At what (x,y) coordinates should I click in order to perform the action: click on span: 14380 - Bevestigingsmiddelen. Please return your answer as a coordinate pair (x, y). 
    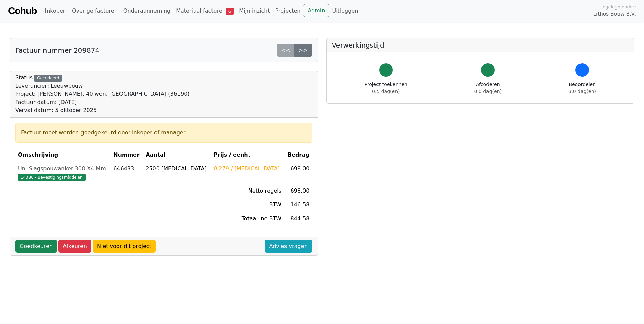
    Looking at the image, I should click on (51, 177).